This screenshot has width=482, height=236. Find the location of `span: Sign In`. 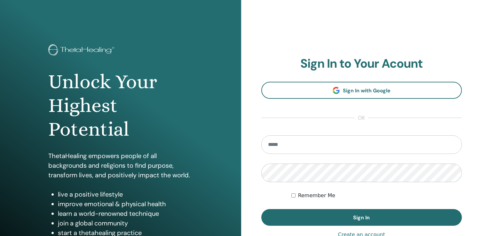

span: Sign In is located at coordinates (362, 217).